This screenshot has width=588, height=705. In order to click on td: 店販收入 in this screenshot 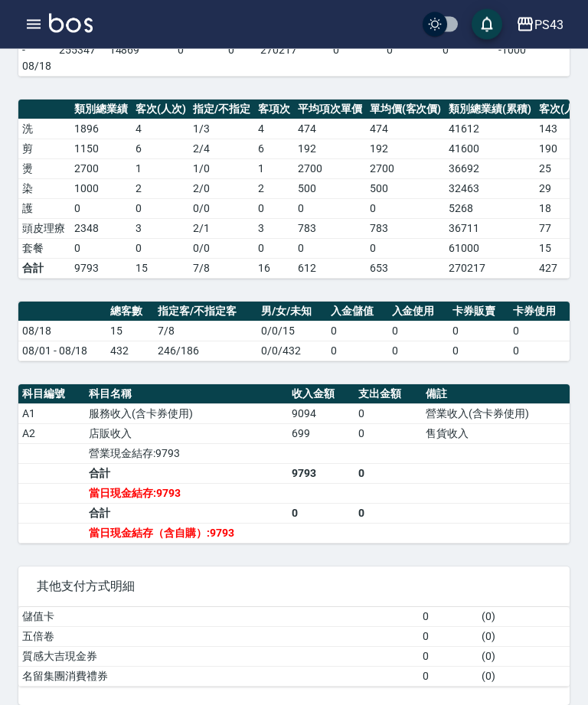, I will do `click(186, 434)`.